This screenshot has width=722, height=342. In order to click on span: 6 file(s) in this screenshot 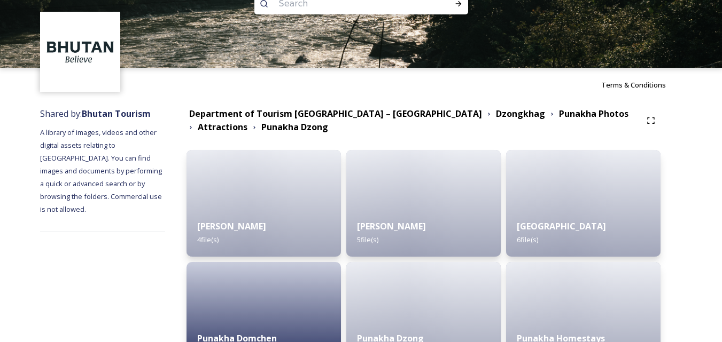, I will do `click(527, 240)`.